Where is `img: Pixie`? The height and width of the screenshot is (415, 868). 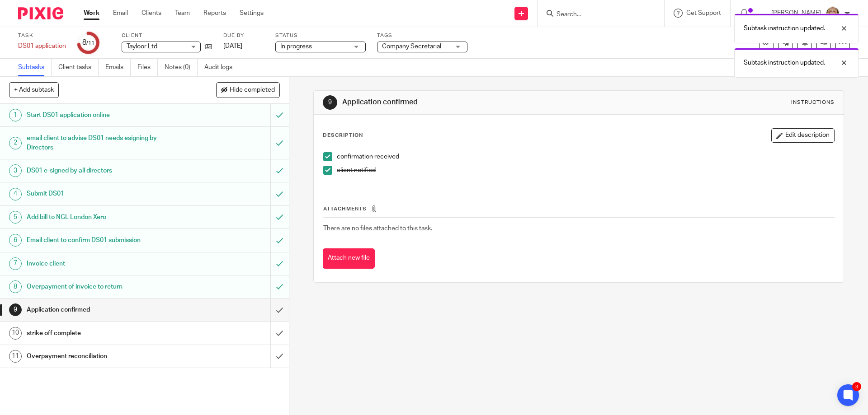 img: Pixie is located at coordinates (41, 13).